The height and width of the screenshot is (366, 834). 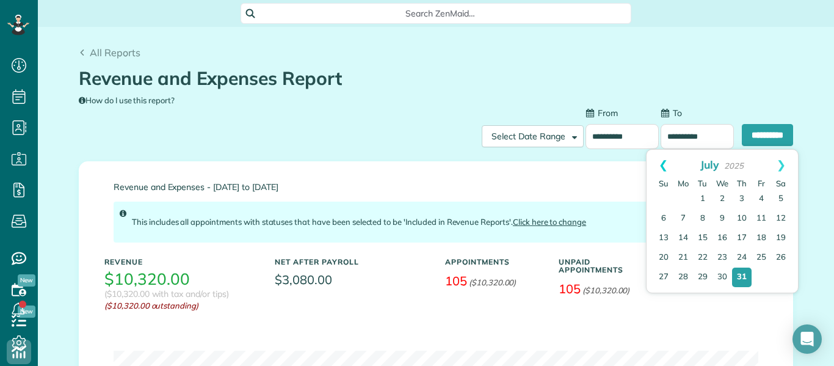 I want to click on div: Open Intercom Messenger, so click(x=807, y=339).